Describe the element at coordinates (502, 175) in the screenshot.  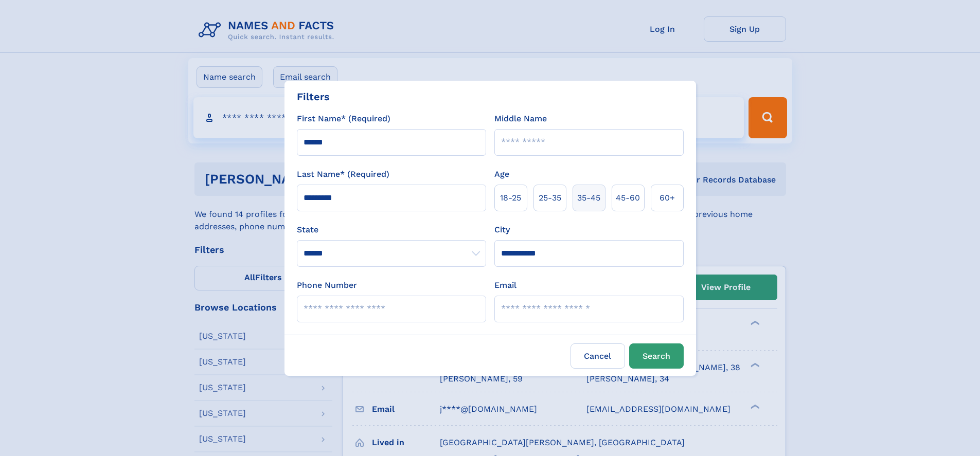
I see `label: Age` at that location.